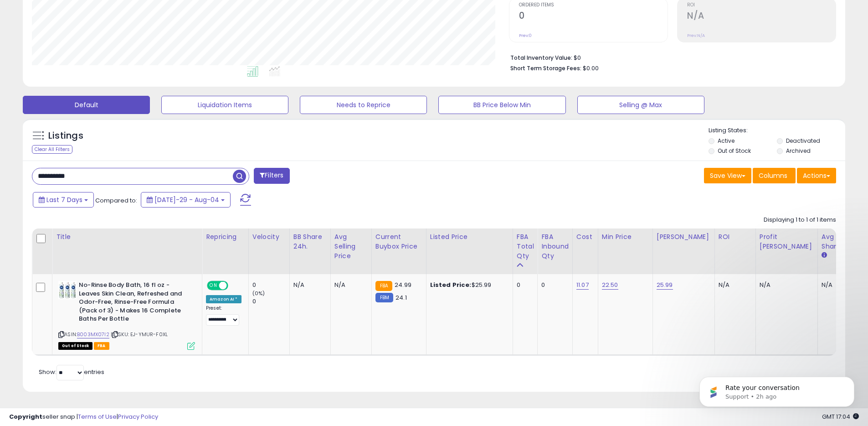 The height and width of the screenshot is (426, 868). I want to click on a: B003MX07I2, so click(93, 334).